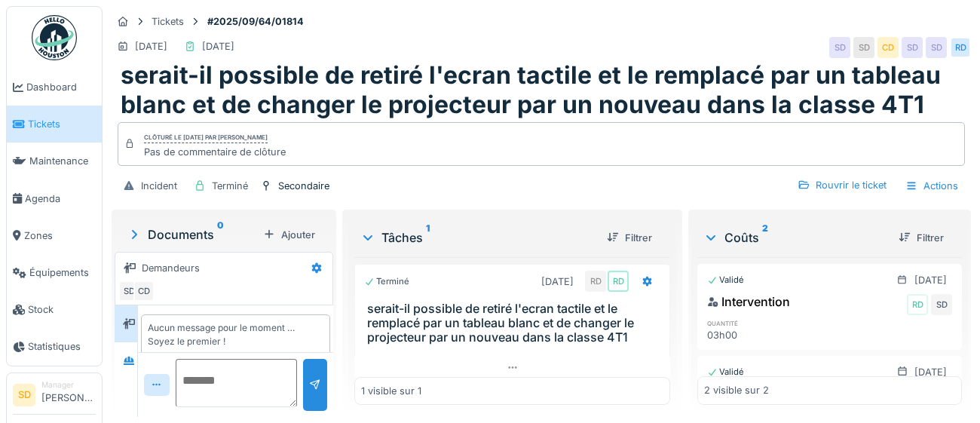 The height and width of the screenshot is (423, 980). What do you see at coordinates (391, 391) in the screenshot?
I see `div: 1 visible sur 1` at bounding box center [391, 391].